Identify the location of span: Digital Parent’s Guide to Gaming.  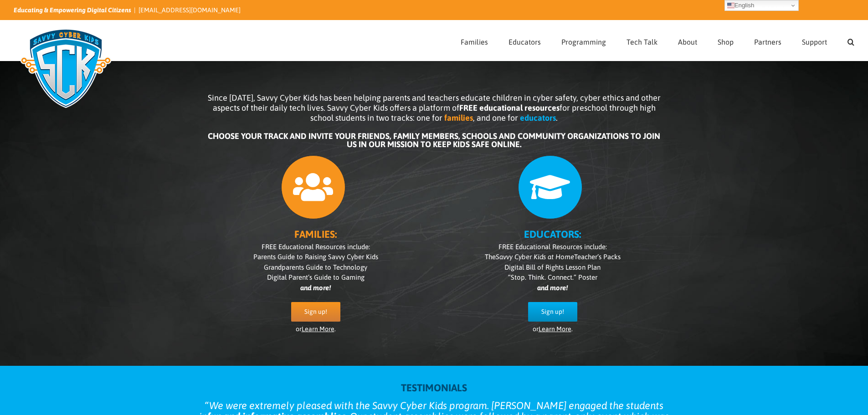
(316, 277).